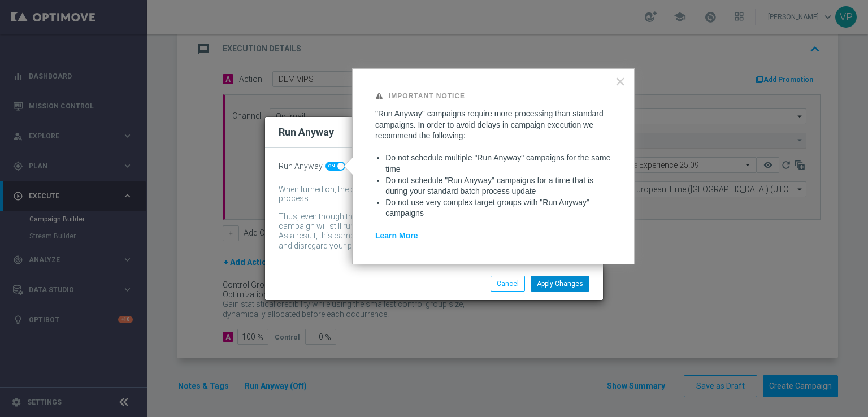 Image resolution: width=868 pixels, height=417 pixels. Describe the element at coordinates (498, 186) in the screenshot. I see `li: Do not schedule "Run Anyway" campaigns for a time that is during your standard batch process update` at that location.